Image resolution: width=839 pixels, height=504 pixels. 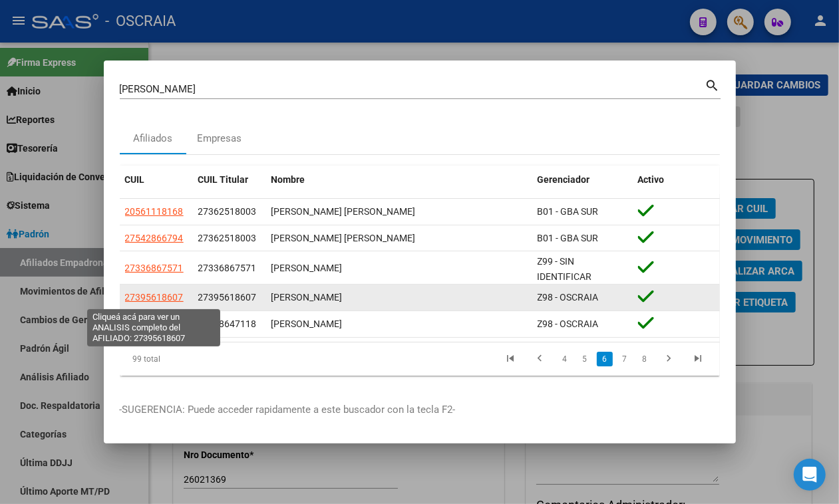 What do you see at coordinates (224, 179) in the screenshot?
I see `span: CUIL Titular` at bounding box center [224, 179].